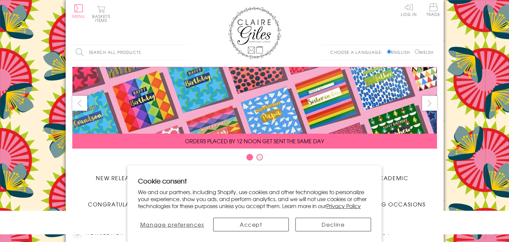  Describe the element at coordinates (389, 51) in the screenshot. I see `input: English` at that location.